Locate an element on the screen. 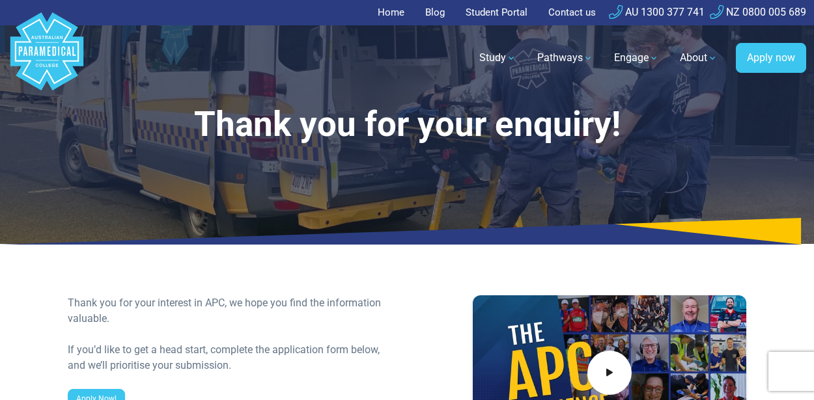  h1: Thank you for your enquiry! is located at coordinates (407, 124).